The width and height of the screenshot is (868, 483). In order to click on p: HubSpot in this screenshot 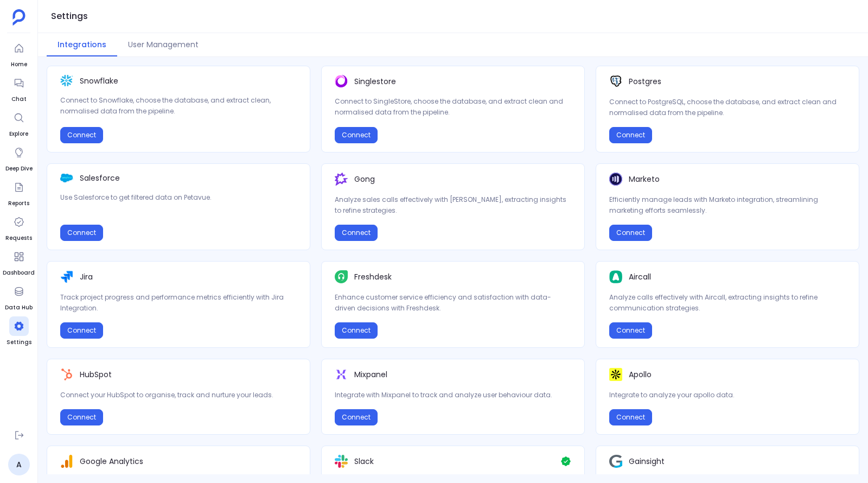, I will do `click(96, 375)`.